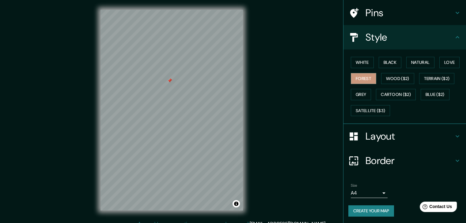 The height and width of the screenshot is (223, 466). Describe the element at coordinates (362, 62) in the screenshot. I see `button: White` at that location.